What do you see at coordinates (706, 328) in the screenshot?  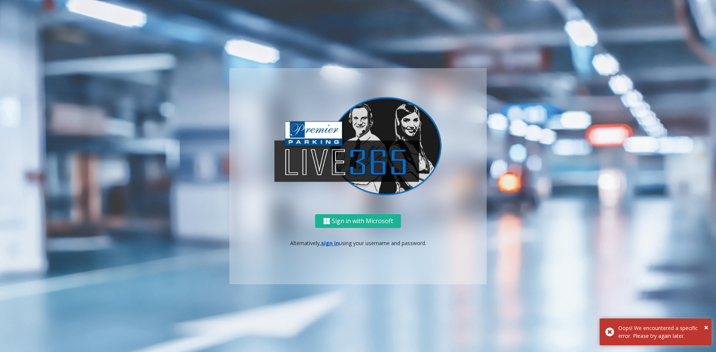 I see `button: Close` at bounding box center [706, 328].